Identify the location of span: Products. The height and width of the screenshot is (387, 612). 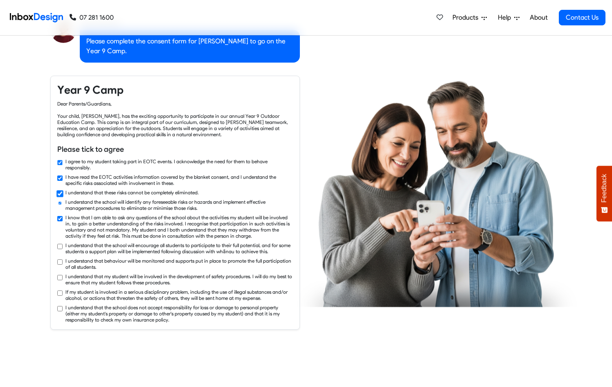
(467, 18).